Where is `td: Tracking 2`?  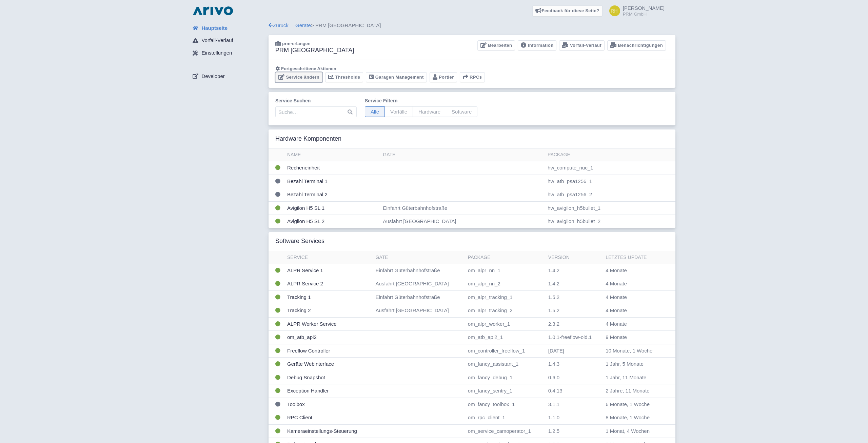 td: Tracking 2 is located at coordinates (328, 311).